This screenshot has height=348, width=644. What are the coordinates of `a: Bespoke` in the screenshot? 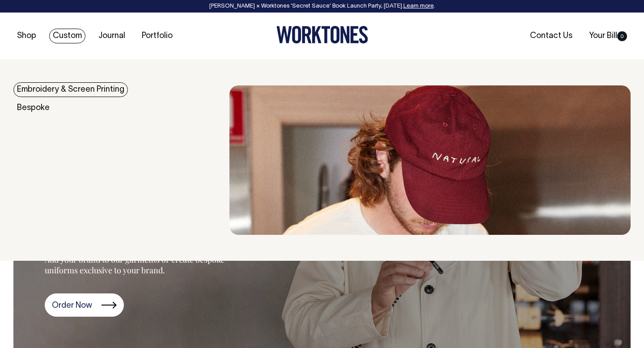 It's located at (33, 108).